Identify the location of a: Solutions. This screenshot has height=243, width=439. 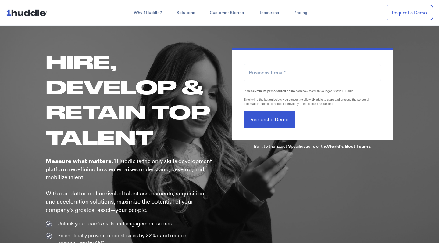
(186, 13).